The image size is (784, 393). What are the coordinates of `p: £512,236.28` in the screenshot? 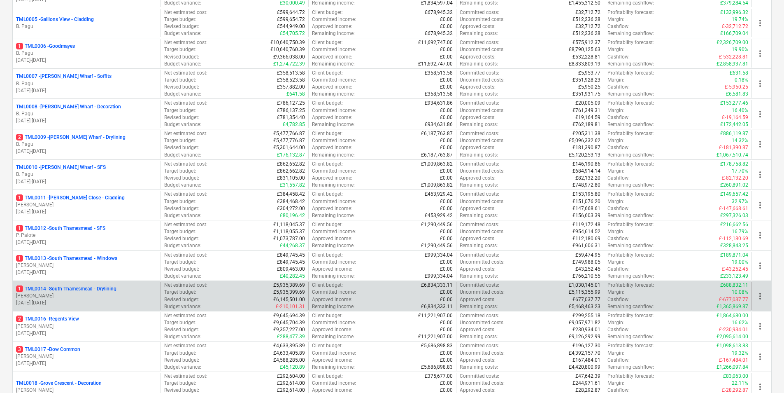 It's located at (587, 33).